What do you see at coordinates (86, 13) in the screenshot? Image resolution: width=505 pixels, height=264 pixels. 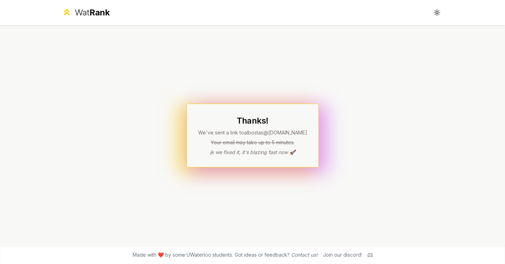 I see `a: WatRank` at bounding box center [86, 13].